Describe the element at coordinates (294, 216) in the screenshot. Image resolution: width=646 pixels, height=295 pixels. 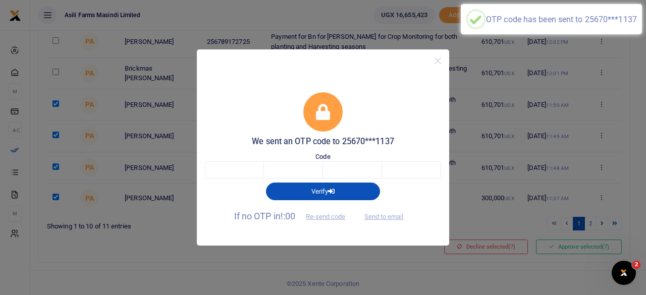
I see `span: If no OTP in` at that location.